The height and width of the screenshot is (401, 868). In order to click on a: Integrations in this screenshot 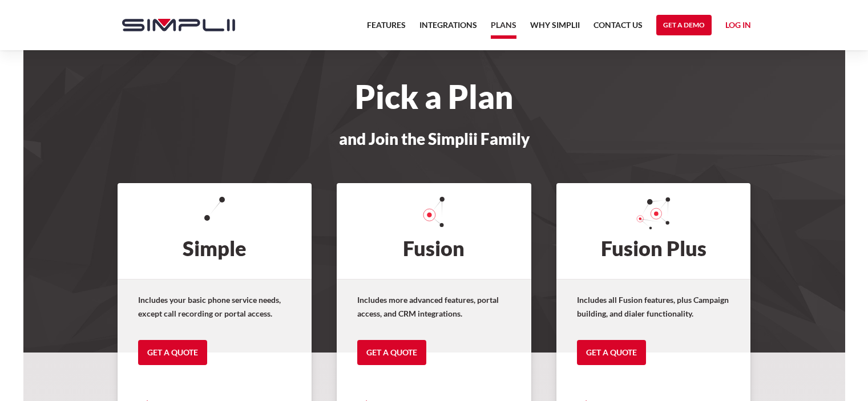, I will do `click(448, 29)`.